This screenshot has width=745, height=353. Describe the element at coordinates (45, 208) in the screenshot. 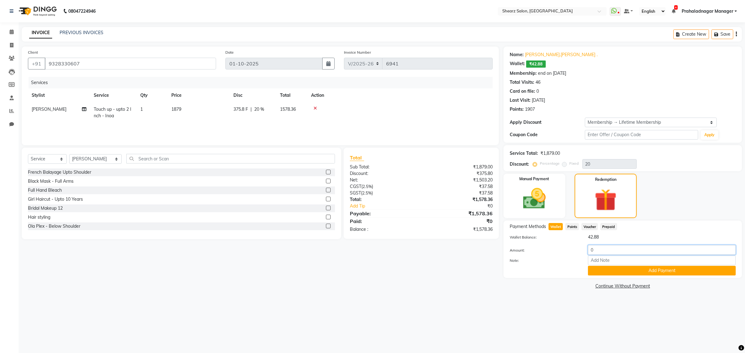

I see `div: Bridal Makeup 12` at that location.